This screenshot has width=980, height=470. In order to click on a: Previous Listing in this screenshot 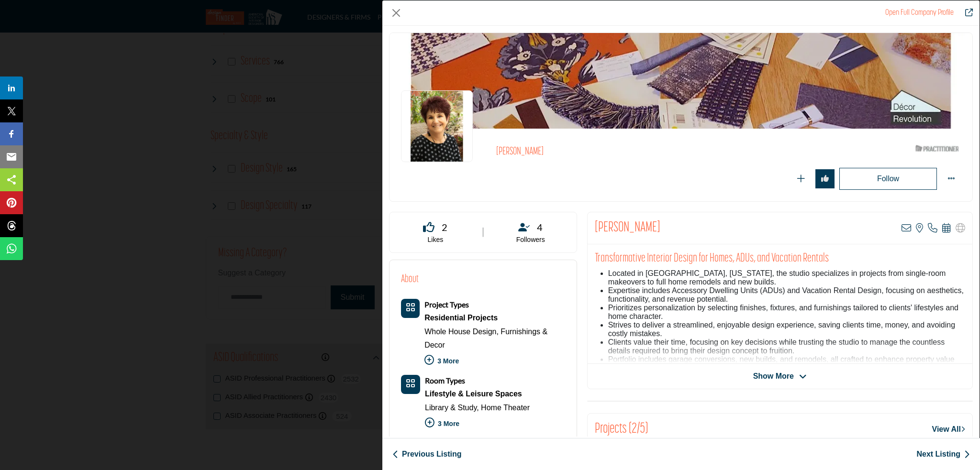, I will do `click(426, 454)`.